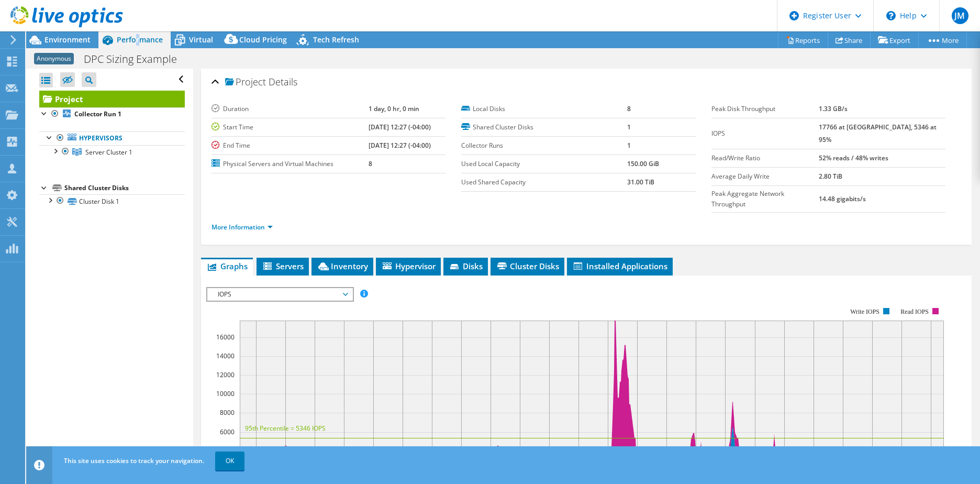 The height and width of the screenshot is (484, 980). What do you see at coordinates (765, 158) in the screenshot?
I see `label: Read/Write Ratio` at bounding box center [765, 158].